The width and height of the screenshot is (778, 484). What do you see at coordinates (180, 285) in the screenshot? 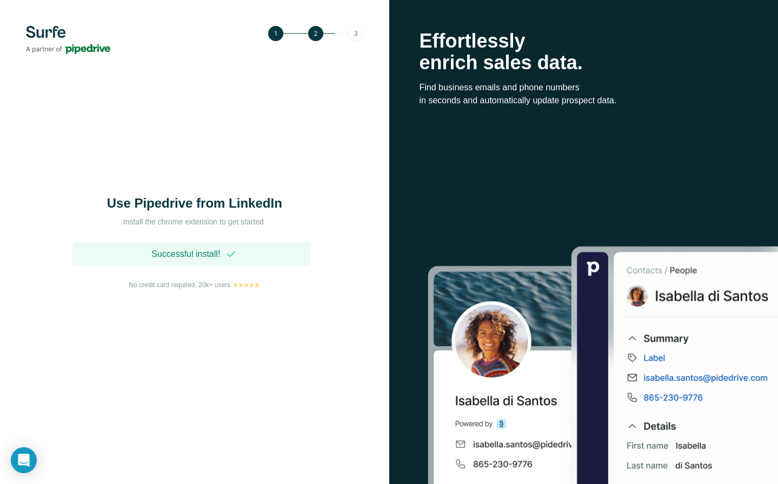
I see `span: No credit card required. 20k+ users` at bounding box center [180, 285].